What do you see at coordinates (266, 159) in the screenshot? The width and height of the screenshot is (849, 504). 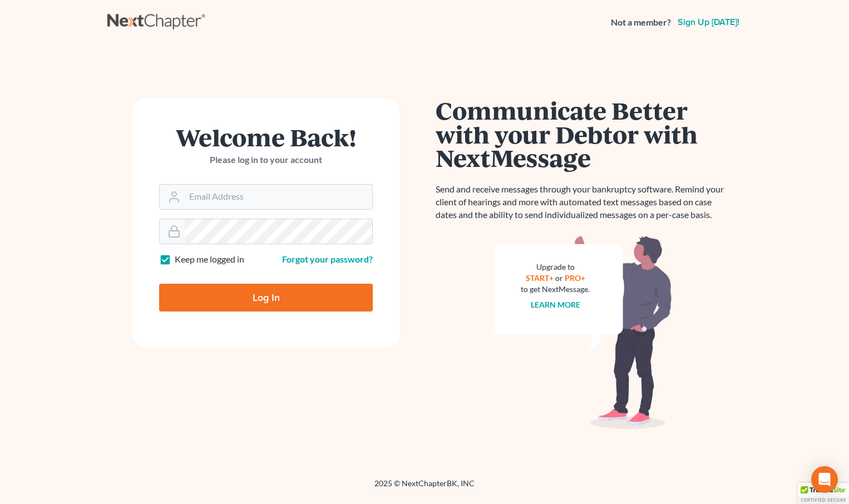 I see `p: Please log in to your account` at bounding box center [266, 159].